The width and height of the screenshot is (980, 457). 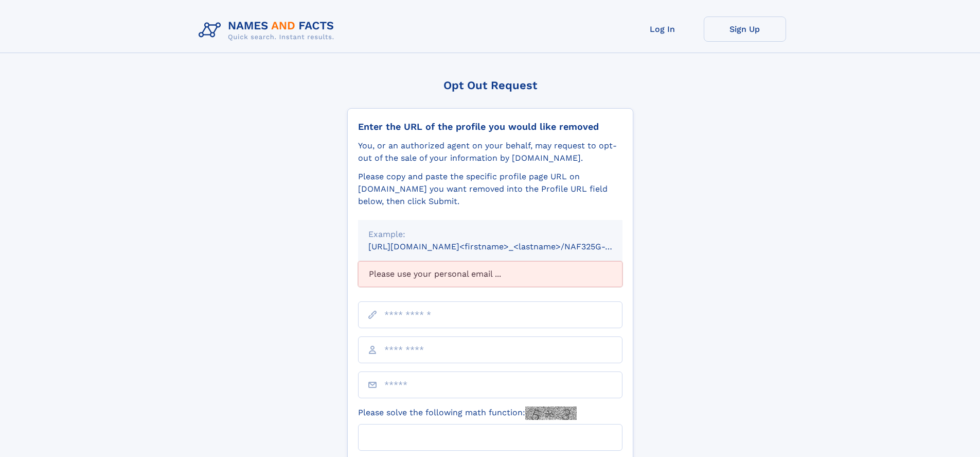 What do you see at coordinates (745, 29) in the screenshot?
I see `a: Sign Up` at bounding box center [745, 29].